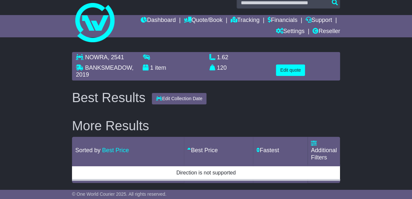 The height and width of the screenshot is (199, 412). Describe the element at coordinates (206, 172) in the screenshot. I see `td: Direction is not supported` at that location.